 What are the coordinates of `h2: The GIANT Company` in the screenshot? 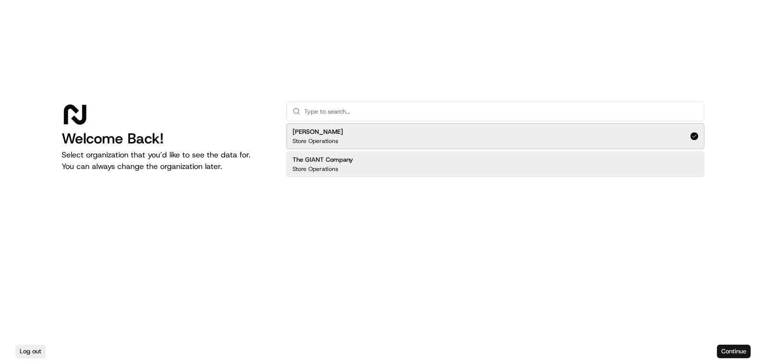 It's located at (323, 160).